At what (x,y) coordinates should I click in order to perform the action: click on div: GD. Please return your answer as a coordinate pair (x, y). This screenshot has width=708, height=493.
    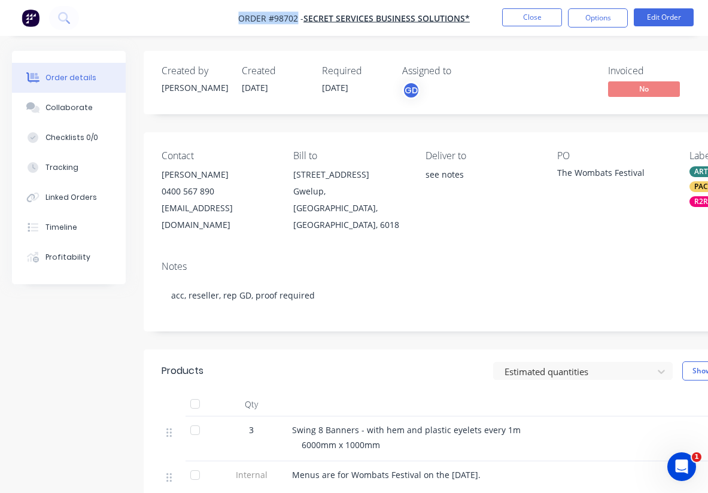
    Looking at the image, I should click on (411, 90).